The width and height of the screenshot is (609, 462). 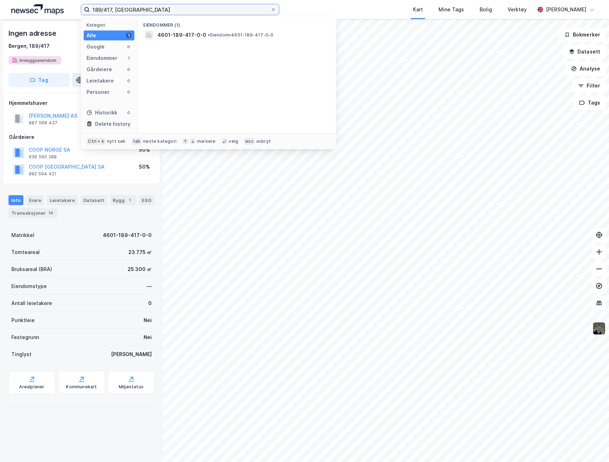 I want to click on div: Antall leietakere, so click(x=32, y=303).